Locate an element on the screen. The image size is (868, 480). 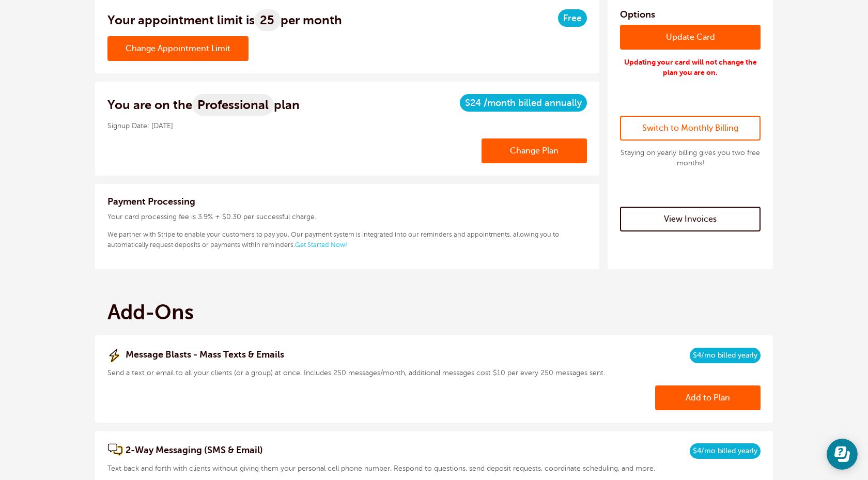
span: 25 is located at coordinates (268, 20).